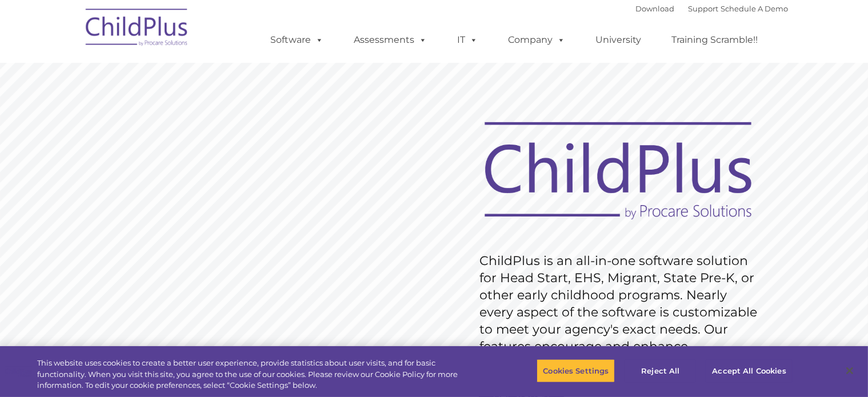 This screenshot has height=397, width=868. Describe the element at coordinates (850, 371) in the screenshot. I see `button: Close` at that location.